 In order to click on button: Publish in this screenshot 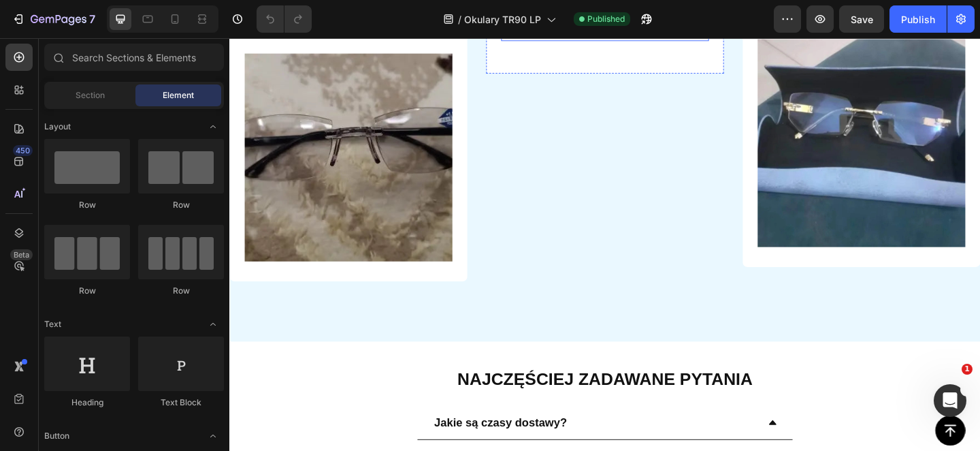, I will do `click(918, 19)`.